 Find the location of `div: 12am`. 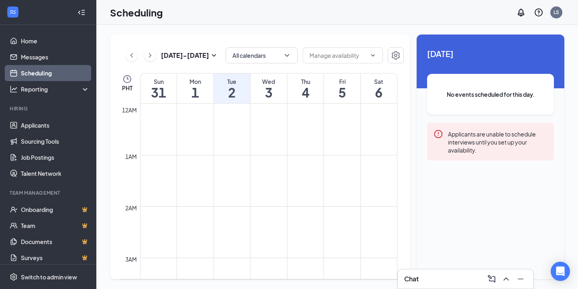

div: 12am is located at coordinates (129, 110).